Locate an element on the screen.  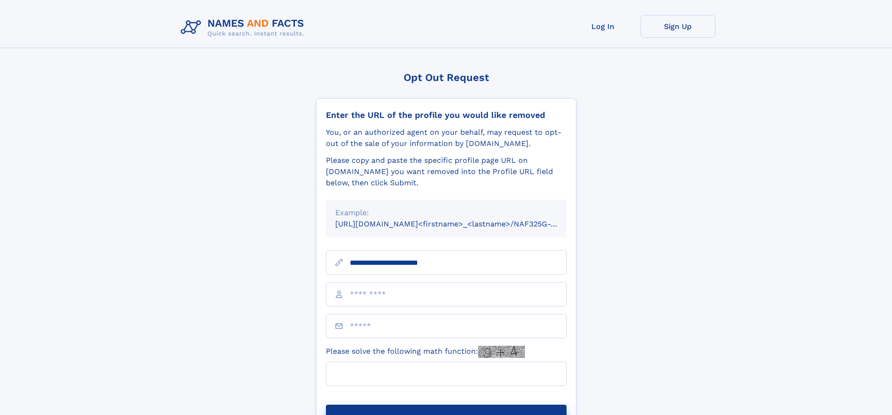
div: Example: is located at coordinates (446, 213).